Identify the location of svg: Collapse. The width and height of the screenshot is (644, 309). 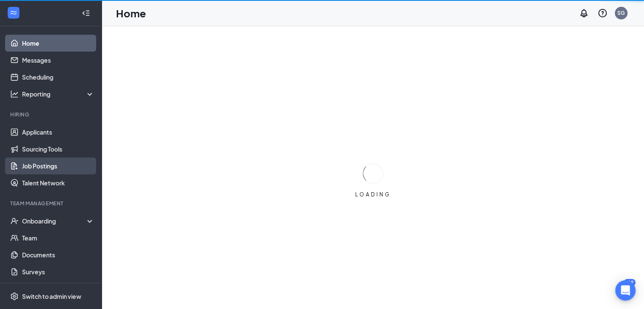
(86, 13).